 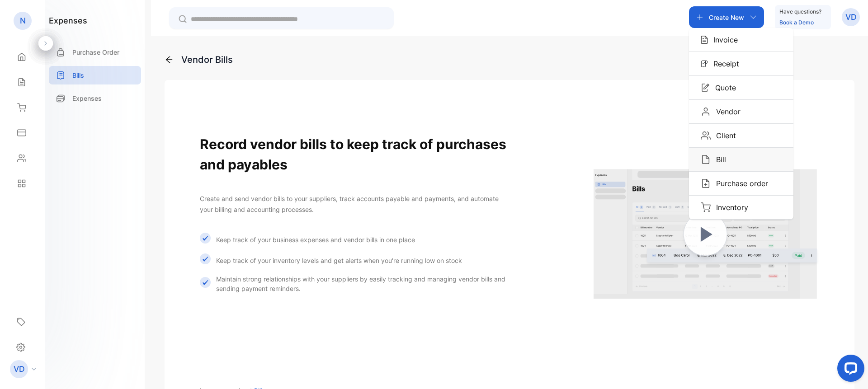 What do you see at coordinates (349, 204) in the screenshot?
I see `span: Create and send vendor bills to your suppliers, track accounts payable and payments, and automate...` at bounding box center [349, 204].